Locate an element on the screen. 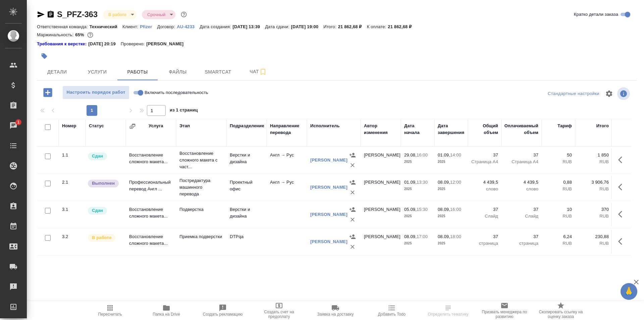 This screenshot has width=644, height=320. a: AU-4233 is located at coordinates (188, 26).